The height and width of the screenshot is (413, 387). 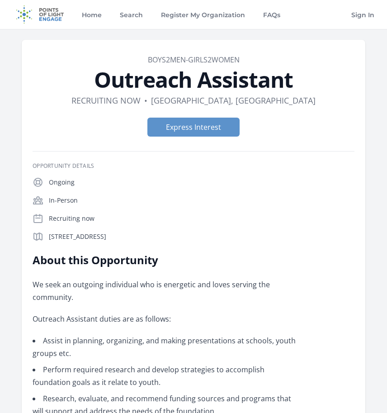 I want to click on p: In-Person, so click(x=202, y=200).